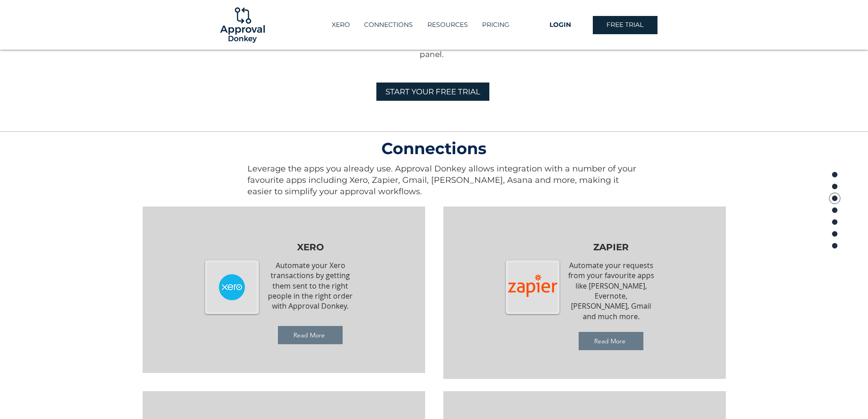 This screenshot has height=419, width=868. What do you see at coordinates (448, 24) in the screenshot?
I see `div: RESOURCES` at bounding box center [448, 24].